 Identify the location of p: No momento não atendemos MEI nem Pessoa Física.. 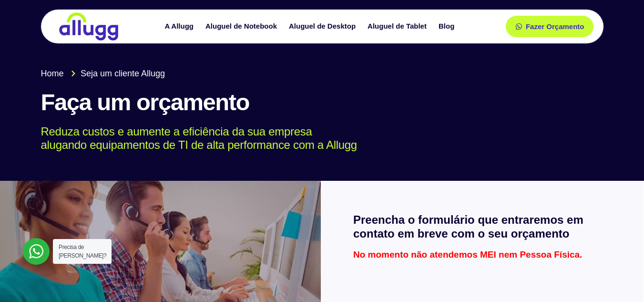
(482, 254).